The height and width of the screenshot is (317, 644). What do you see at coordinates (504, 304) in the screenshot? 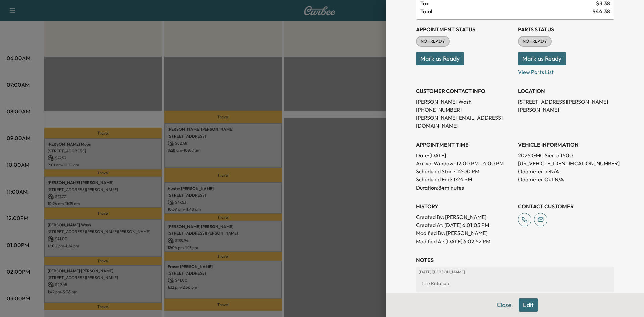
I see `button: Close` at bounding box center [504, 304].